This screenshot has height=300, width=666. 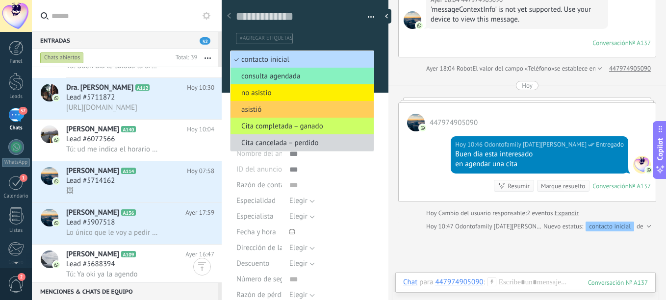 I want to click on div: Razón de contacto, so click(x=259, y=185).